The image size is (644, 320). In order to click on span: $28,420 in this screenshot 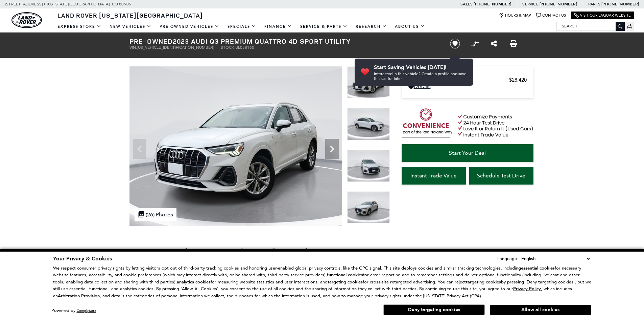, I will do `click(518, 80)`.